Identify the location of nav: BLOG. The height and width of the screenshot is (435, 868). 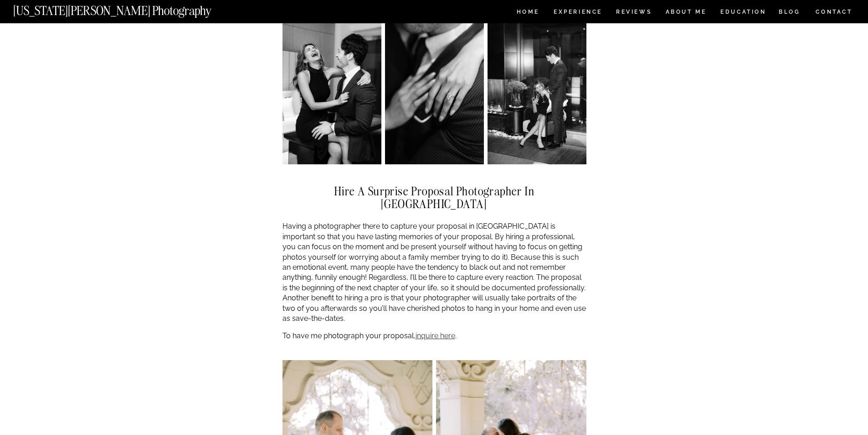
(790, 13).